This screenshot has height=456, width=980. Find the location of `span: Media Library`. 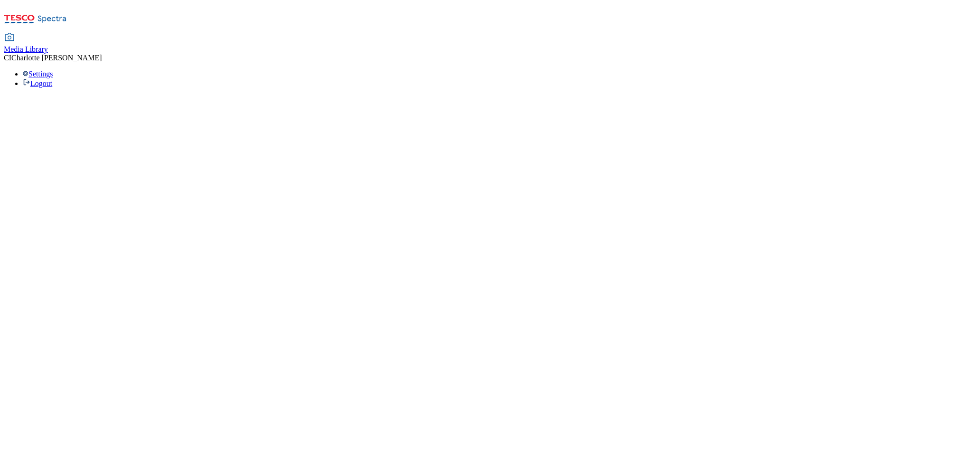

span: Media Library is located at coordinates (25, 49).